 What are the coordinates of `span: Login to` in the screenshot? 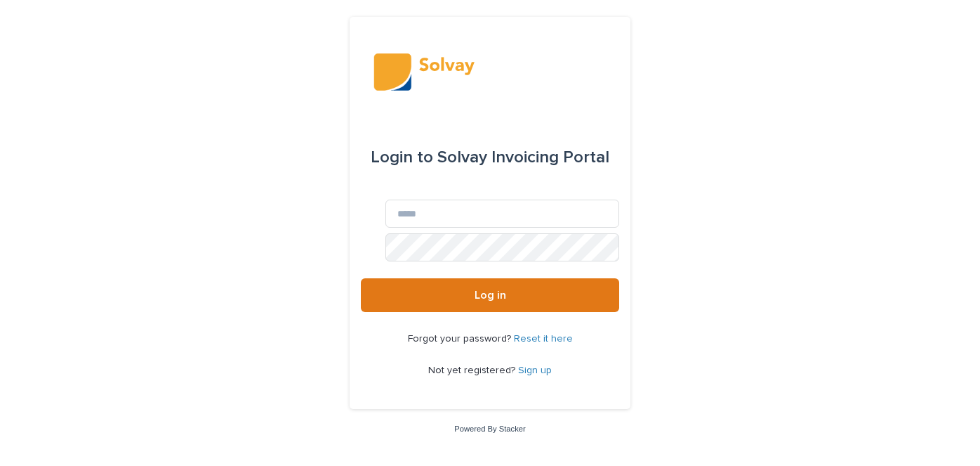 It's located at (402, 158).